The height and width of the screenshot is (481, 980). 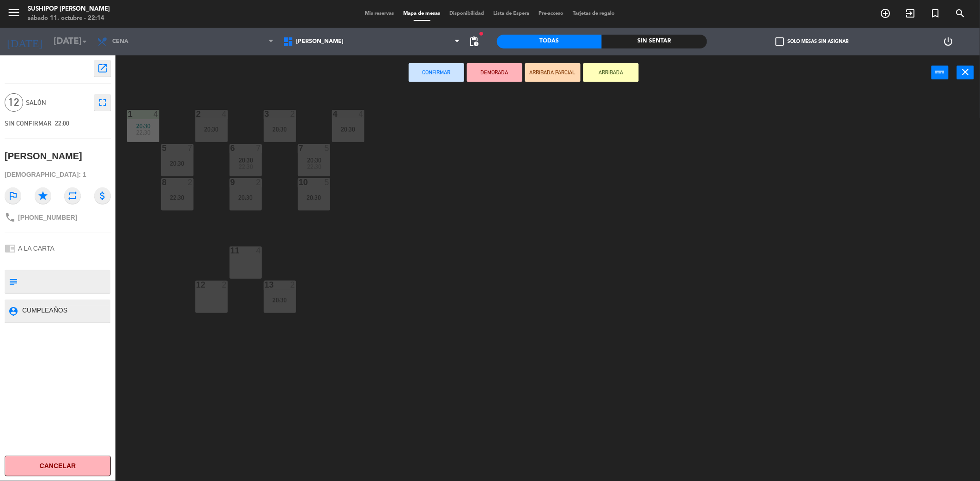 I want to click on i: power_settings_new, so click(x=949, y=42).